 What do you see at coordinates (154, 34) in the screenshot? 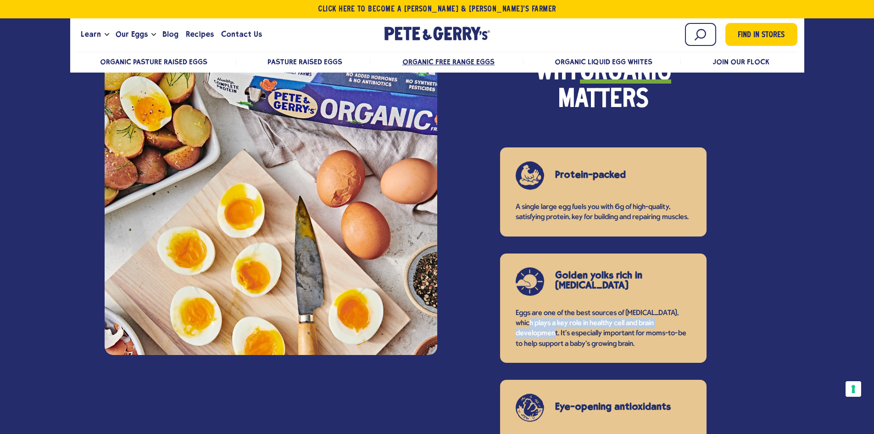
I see `button: Open the dropdown menu for Our Eggs` at bounding box center [154, 34].